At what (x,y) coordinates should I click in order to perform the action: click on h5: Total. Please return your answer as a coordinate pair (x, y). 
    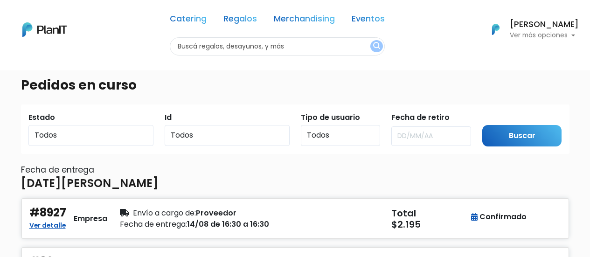
    Looking at the image, I should click on (430, 213).